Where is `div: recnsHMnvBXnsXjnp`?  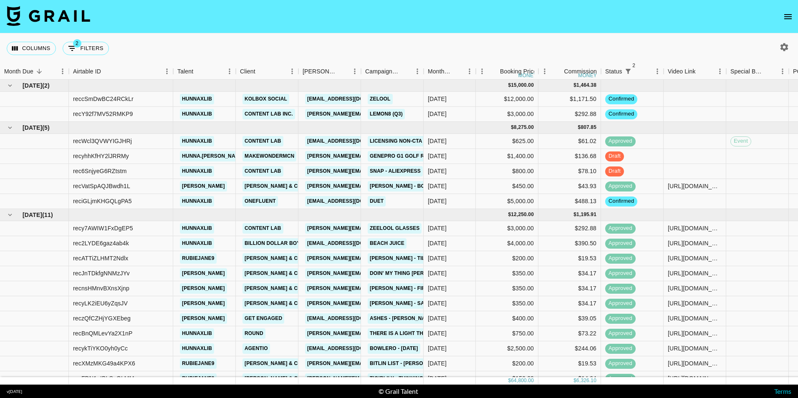
div: recnsHMnvBXnsXjnp is located at coordinates (101, 288).